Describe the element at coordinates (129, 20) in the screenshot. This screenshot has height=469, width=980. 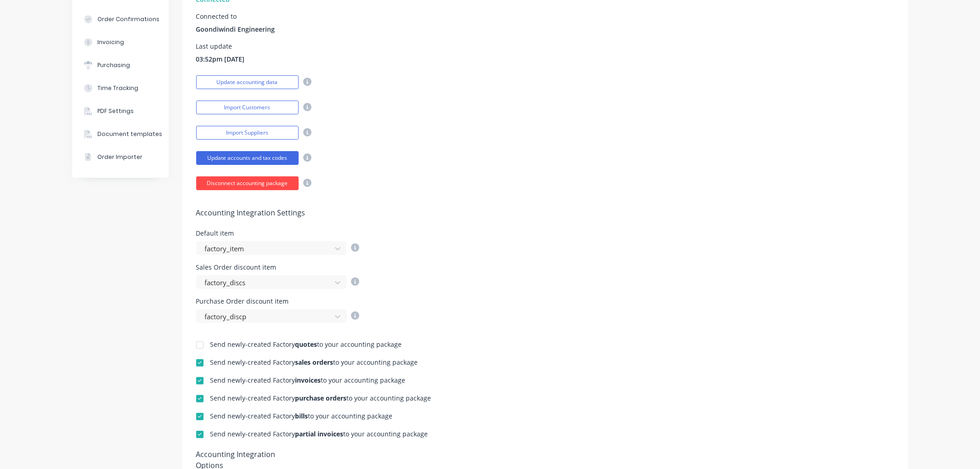
I see `div: Order Confirmations` at that location.